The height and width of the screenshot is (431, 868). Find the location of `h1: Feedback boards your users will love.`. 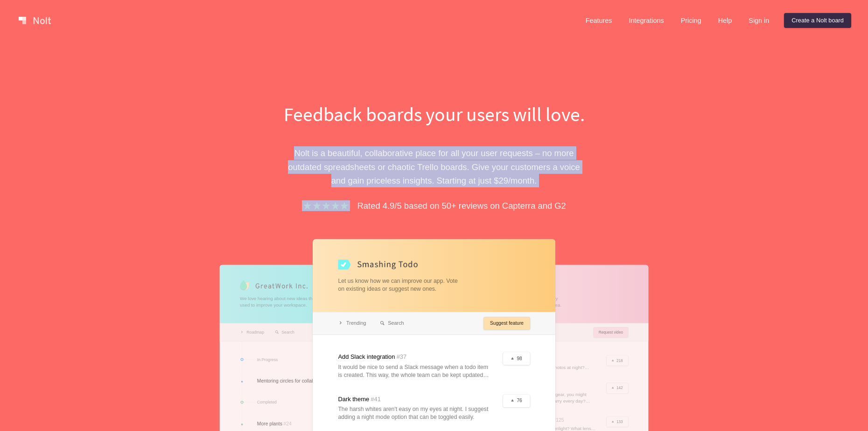

h1: Feedback boards your users will love. is located at coordinates (434, 114).